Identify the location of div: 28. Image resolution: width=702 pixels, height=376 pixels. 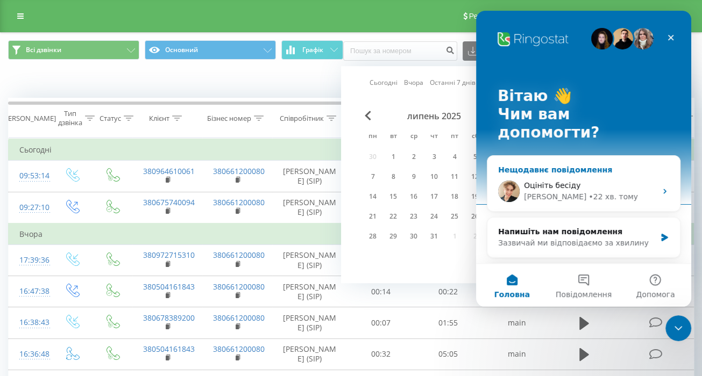
(373, 237).